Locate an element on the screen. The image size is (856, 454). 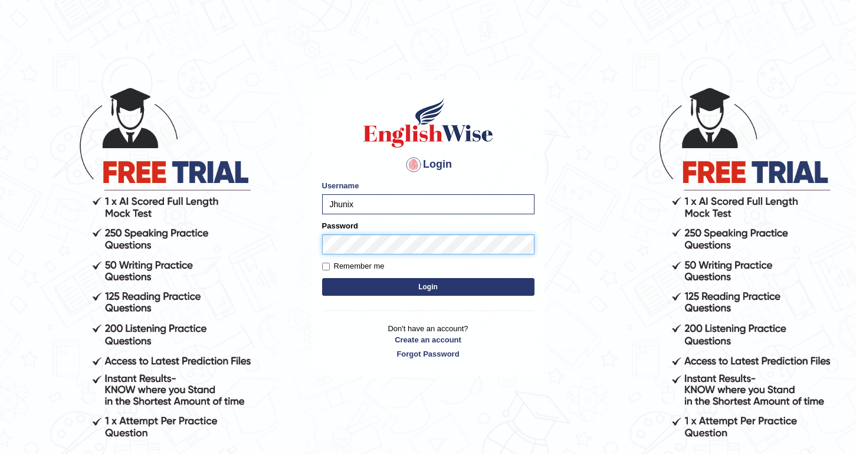
a: Forgot Password is located at coordinates (428, 353).